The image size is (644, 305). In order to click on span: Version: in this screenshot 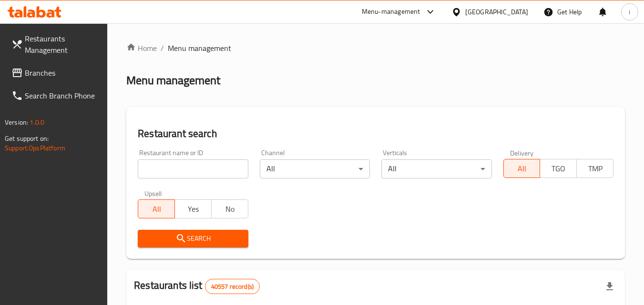, I will do `click(16, 123)`.